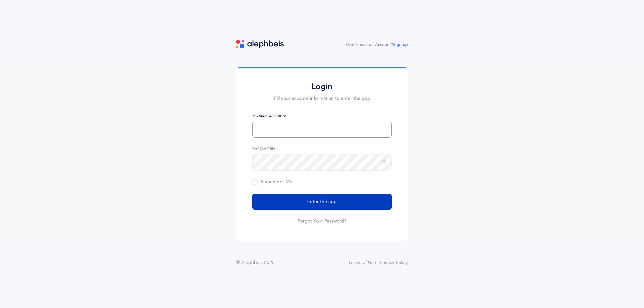 The image size is (644, 308). What do you see at coordinates (377, 45) in the screenshot?
I see `div: Don't have an Account?` at bounding box center [377, 45].